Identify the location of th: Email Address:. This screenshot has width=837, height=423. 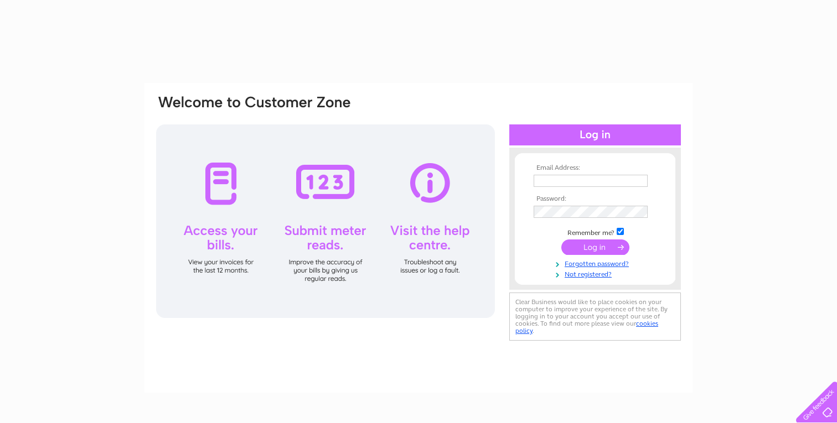
(595, 168).